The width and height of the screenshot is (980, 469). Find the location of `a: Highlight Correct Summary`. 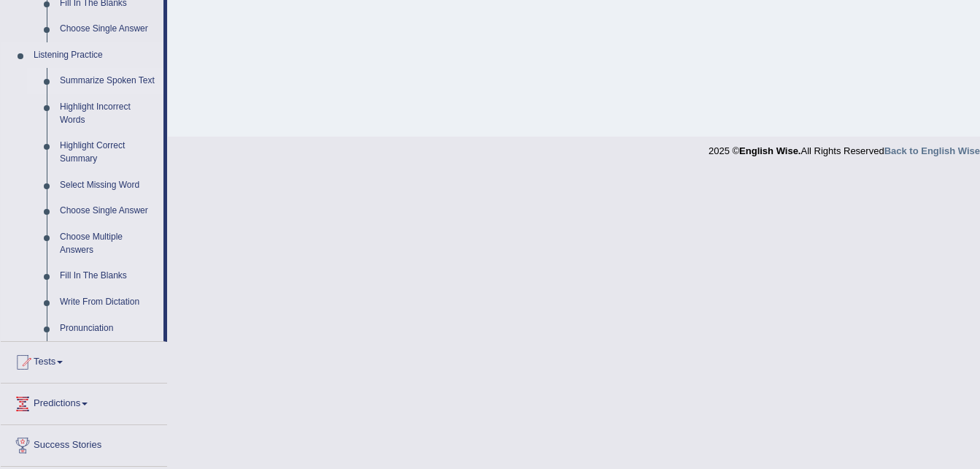

a: Highlight Correct Summary is located at coordinates (108, 152).